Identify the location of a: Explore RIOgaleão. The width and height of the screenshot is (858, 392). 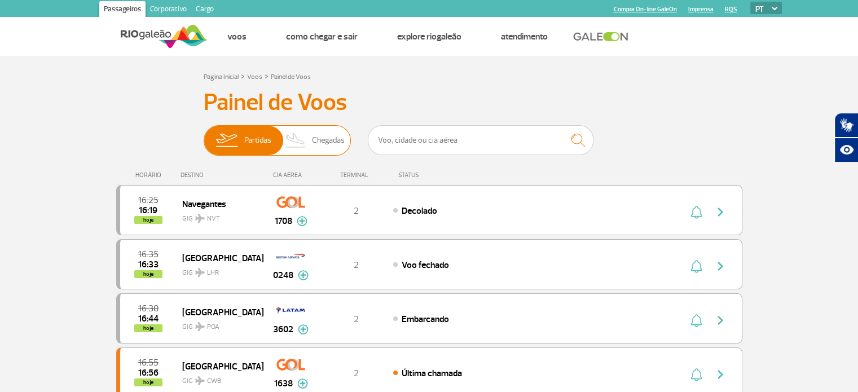
(429, 37).